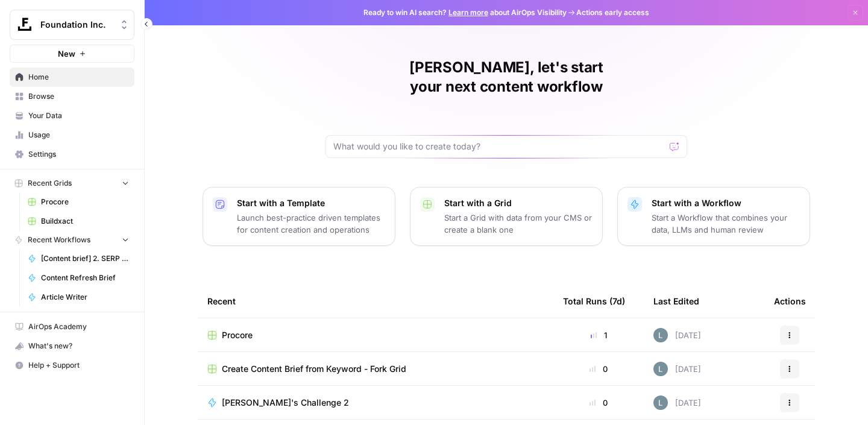 This screenshot has width=868, height=425. I want to click on span: Home, so click(78, 77).